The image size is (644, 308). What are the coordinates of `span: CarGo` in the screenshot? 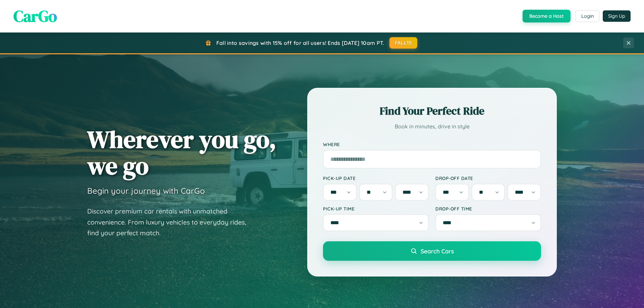 It's located at (35, 16).